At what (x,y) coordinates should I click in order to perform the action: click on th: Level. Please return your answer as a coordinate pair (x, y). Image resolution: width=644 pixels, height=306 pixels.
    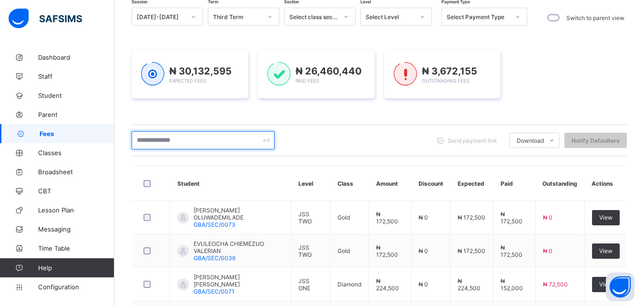
    Looking at the image, I should click on (311, 183).